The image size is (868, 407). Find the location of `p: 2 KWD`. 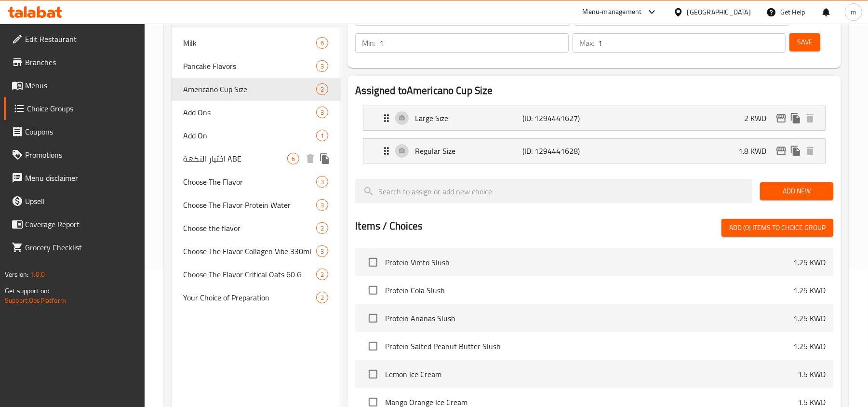

p: 2 KWD is located at coordinates (759, 118).